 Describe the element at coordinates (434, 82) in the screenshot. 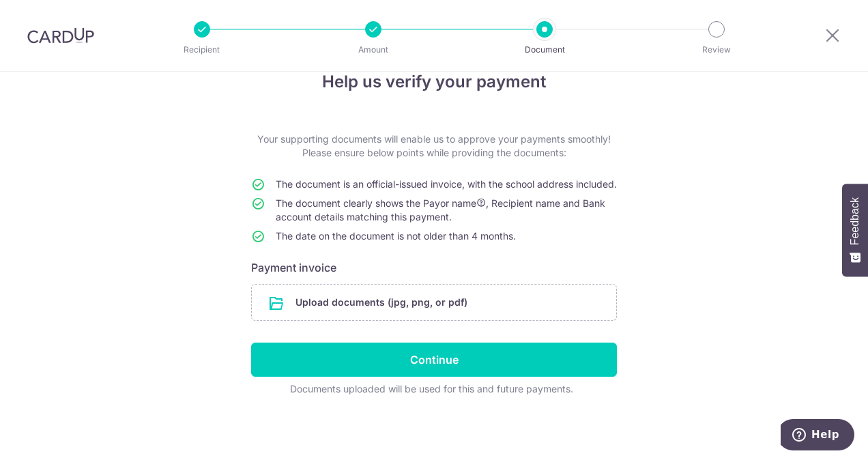

I see `h4: Help us verify your payment` at that location.